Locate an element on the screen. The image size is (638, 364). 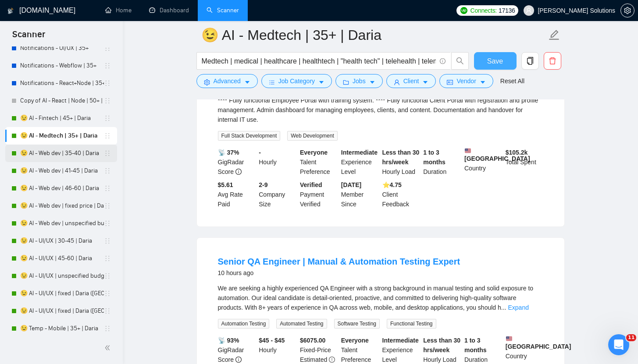
li: 😉 AI - Web dev | unspecified budget | Daria is located at coordinates (61, 224).